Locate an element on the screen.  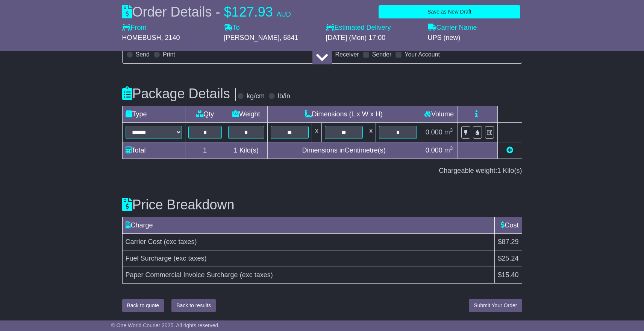
td: Dimensions (L x W x H) is located at coordinates (344, 114).